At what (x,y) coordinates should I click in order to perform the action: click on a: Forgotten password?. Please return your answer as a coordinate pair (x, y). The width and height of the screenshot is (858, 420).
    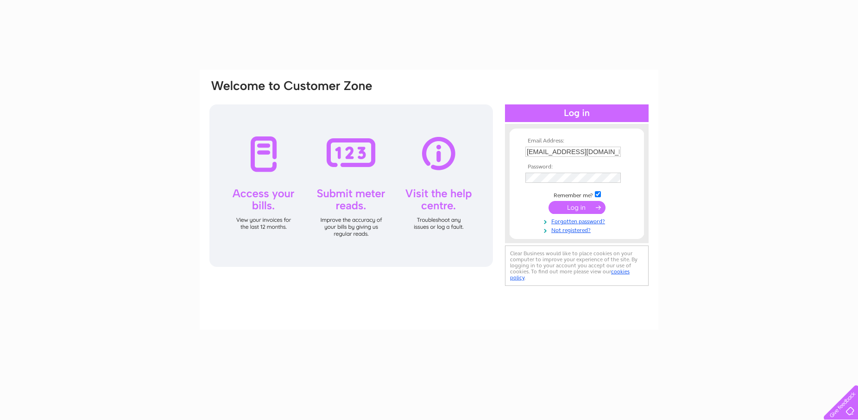
    Looking at the image, I should click on (578, 220).